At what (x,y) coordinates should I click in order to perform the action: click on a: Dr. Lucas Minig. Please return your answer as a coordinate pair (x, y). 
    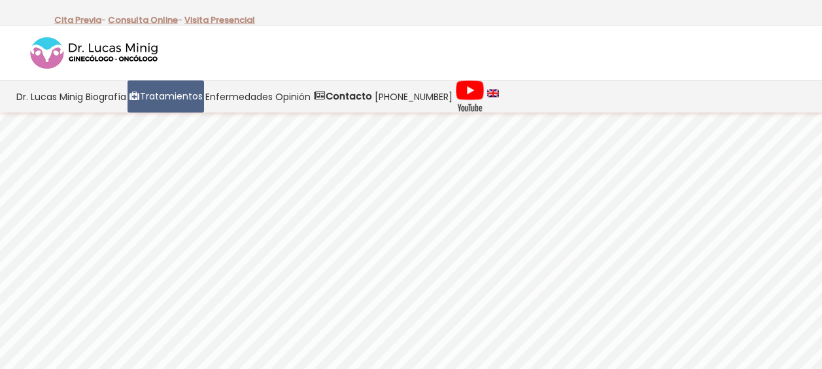
    Looking at the image, I should click on (50, 96).